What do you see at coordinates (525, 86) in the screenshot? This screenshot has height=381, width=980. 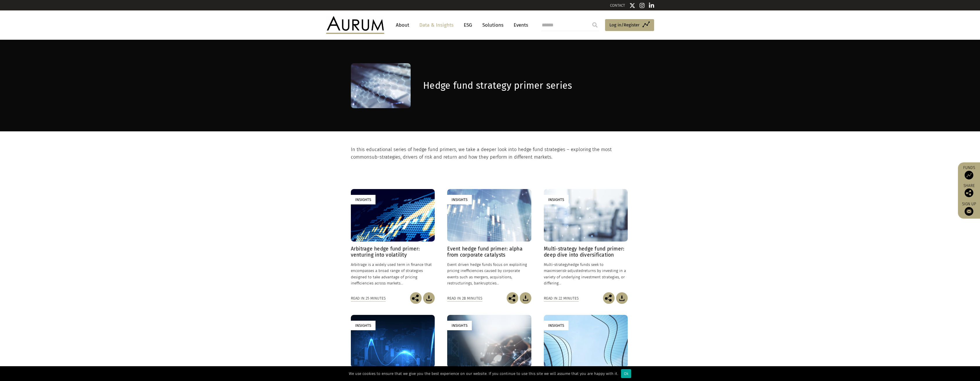 I see `h1: Hedge fund strategy primer series` at bounding box center [525, 86].